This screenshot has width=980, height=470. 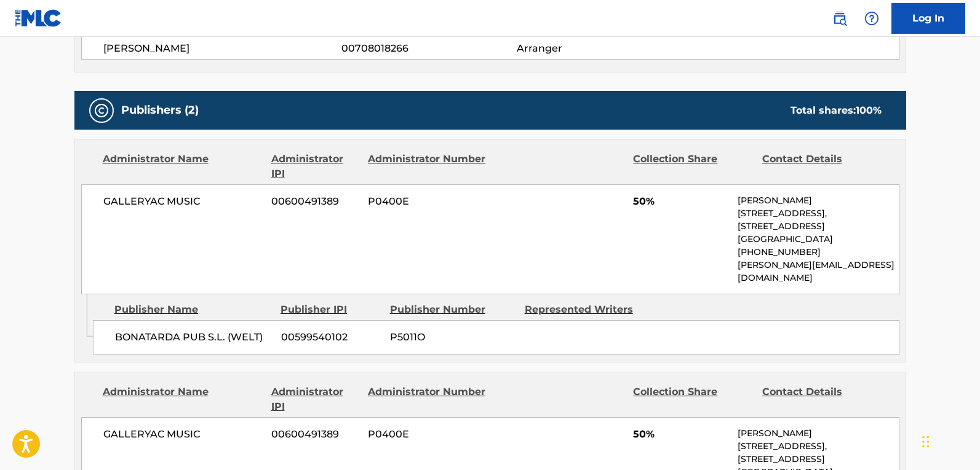 What do you see at coordinates (869, 110) in the screenshot?
I see `span: 100 %` at bounding box center [869, 110].